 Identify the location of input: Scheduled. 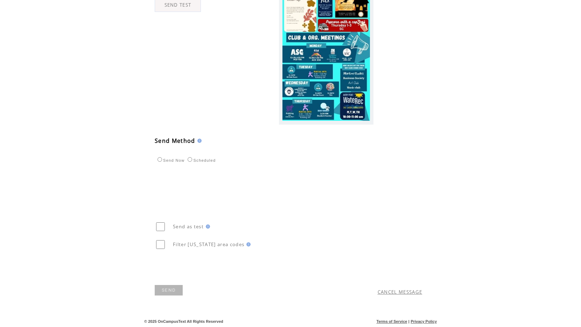
(190, 159).